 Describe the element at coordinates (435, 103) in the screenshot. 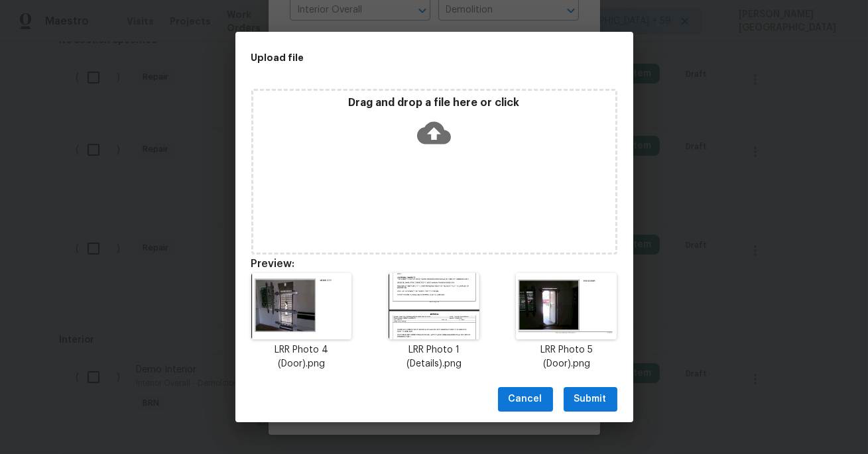

I see `p: Drag and drop a file here or click` at that location.